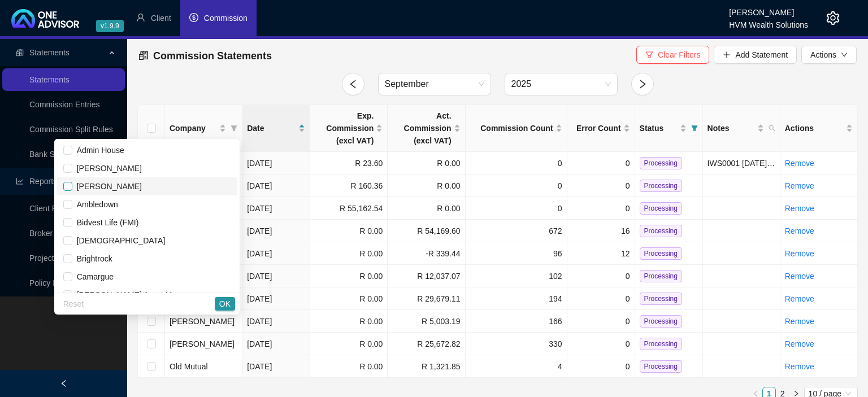  I want to click on img: 2df55531c6924b55f21c4cf5d4484680-logo-light.svg, so click(45, 18).